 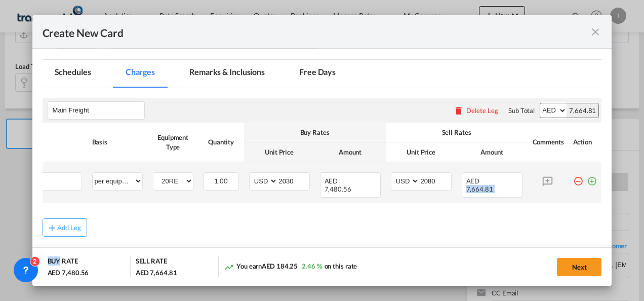 What do you see at coordinates (458, 111) in the screenshot?
I see `md-icon: icon-delete` at bounding box center [458, 111].